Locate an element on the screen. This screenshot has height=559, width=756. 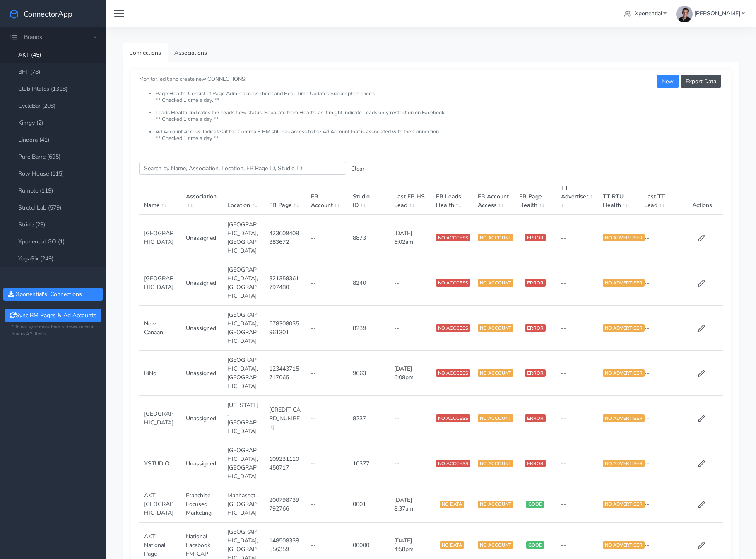
td: 8873 is located at coordinates (369, 238).